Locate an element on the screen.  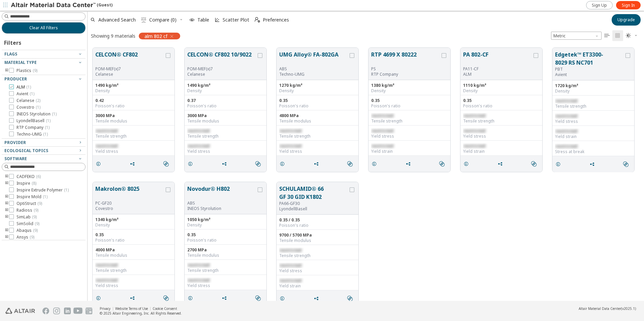
span: Ecological Topics is located at coordinates (26, 150).